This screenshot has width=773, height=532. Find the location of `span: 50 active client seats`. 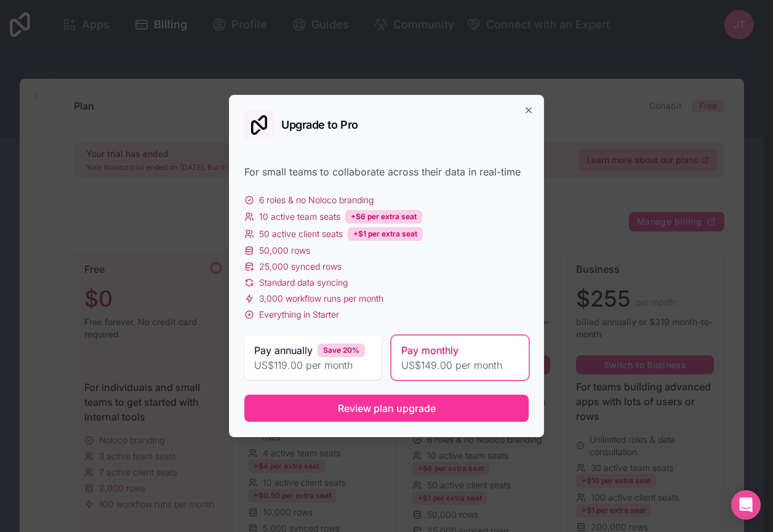

span: 50 active client seats is located at coordinates (301, 234).